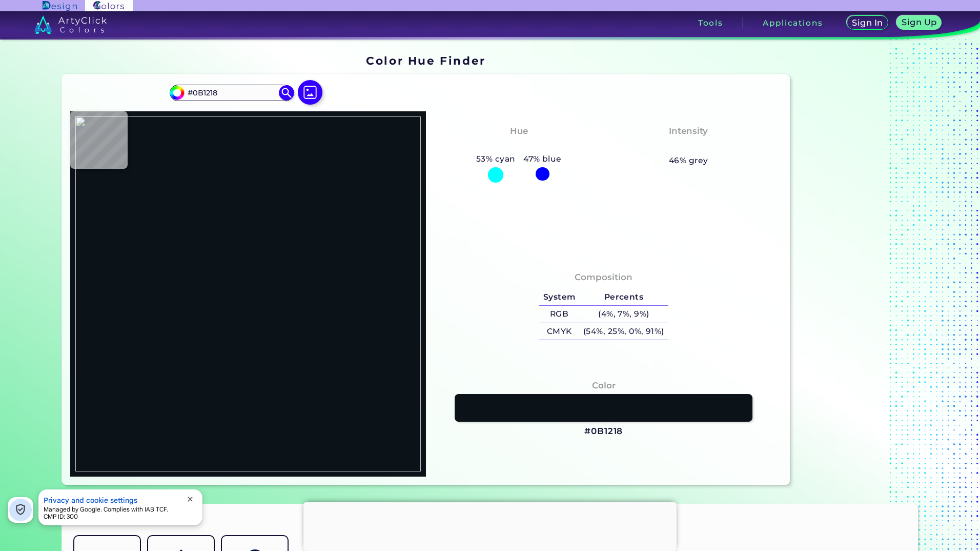 The width and height of the screenshot is (980, 551). Describe the element at coordinates (604, 385) in the screenshot. I see `h4: Color` at that location.